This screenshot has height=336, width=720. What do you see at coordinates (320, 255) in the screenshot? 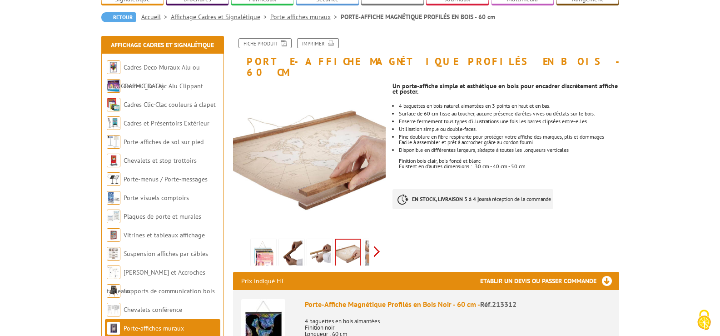
I see `img: 213399_porte-affiches_magnetique_bois_clair_2.jpg` at bounding box center [320, 255].